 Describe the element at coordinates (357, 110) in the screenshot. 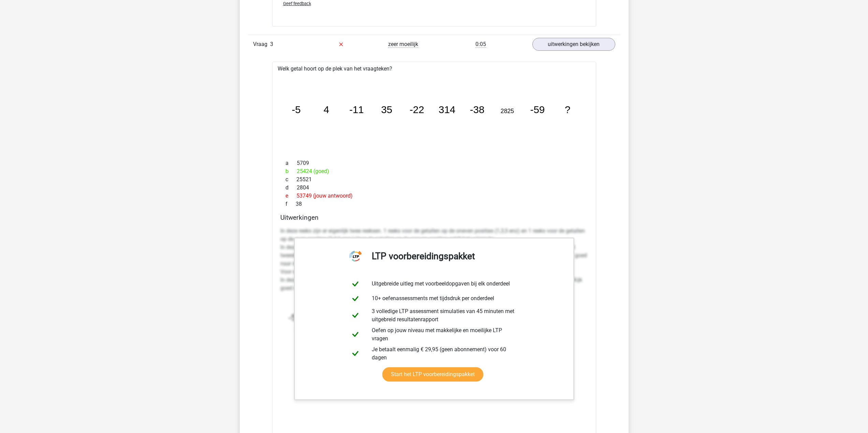

I see `tspan: -11` at that location.